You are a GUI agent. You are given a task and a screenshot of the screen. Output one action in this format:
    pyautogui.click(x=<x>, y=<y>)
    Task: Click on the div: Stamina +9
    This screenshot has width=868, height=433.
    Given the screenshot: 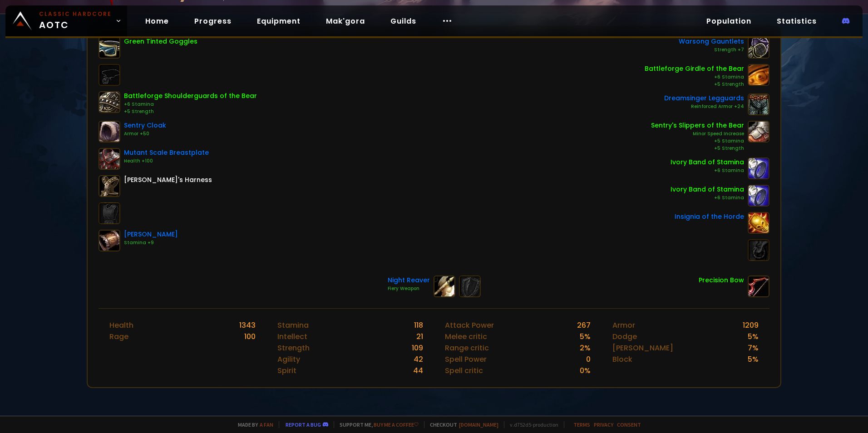 What is the action you would take?
    pyautogui.click(x=151, y=243)
    